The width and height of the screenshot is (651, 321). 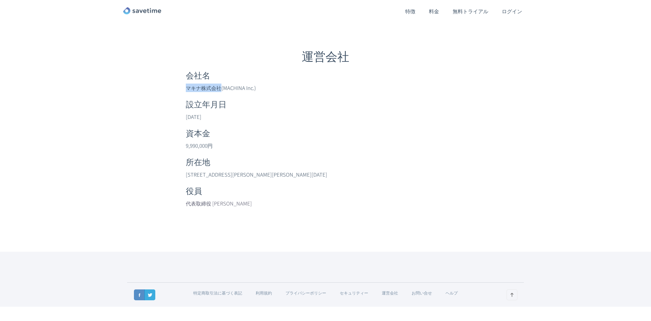 I want to click on a: お問い合せ, so click(x=422, y=292).